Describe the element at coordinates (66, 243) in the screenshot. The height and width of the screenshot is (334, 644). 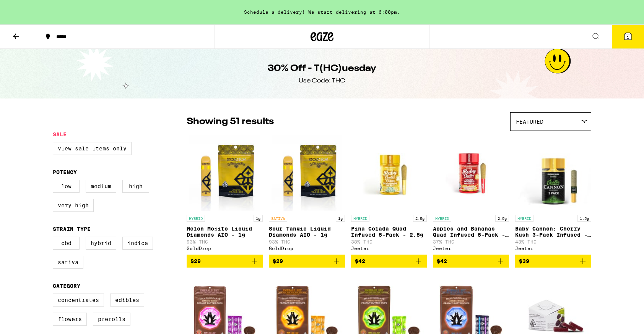
I see `label: CBD` at that location.